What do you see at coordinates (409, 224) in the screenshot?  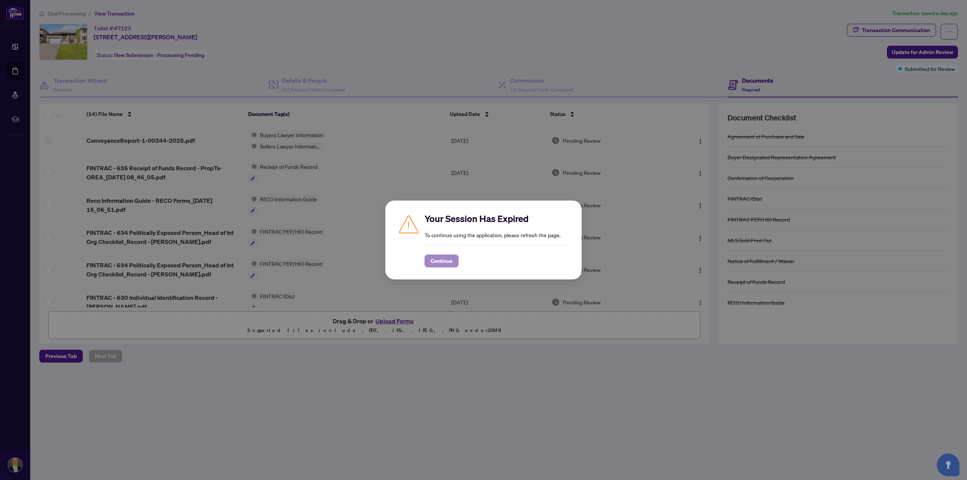 I see `img: Caution icon` at bounding box center [409, 224].